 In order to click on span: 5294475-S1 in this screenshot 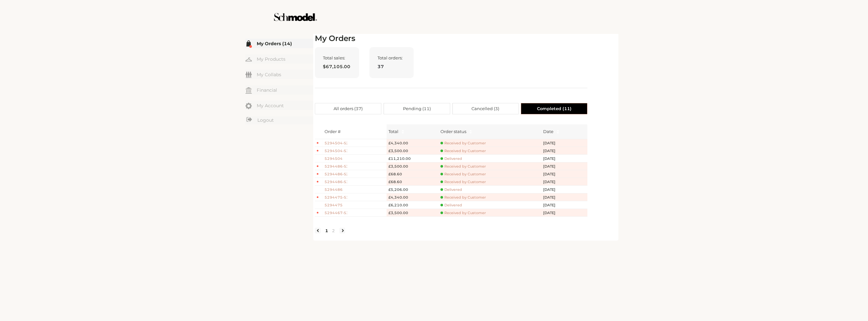, I will do `click(336, 198)`.